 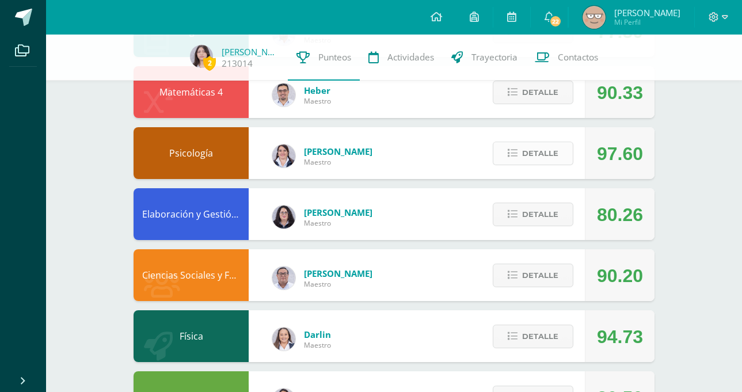 I want to click on a: Contactos, so click(x=567, y=58).